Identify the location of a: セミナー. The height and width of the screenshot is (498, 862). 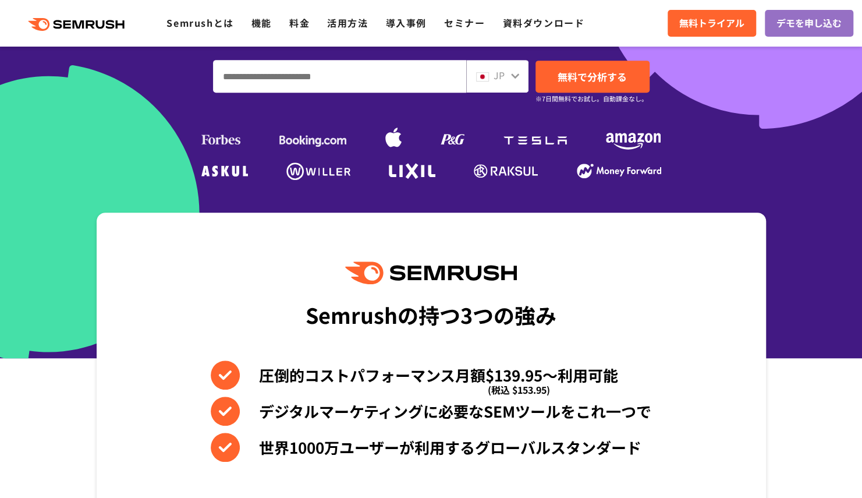
(464, 23).